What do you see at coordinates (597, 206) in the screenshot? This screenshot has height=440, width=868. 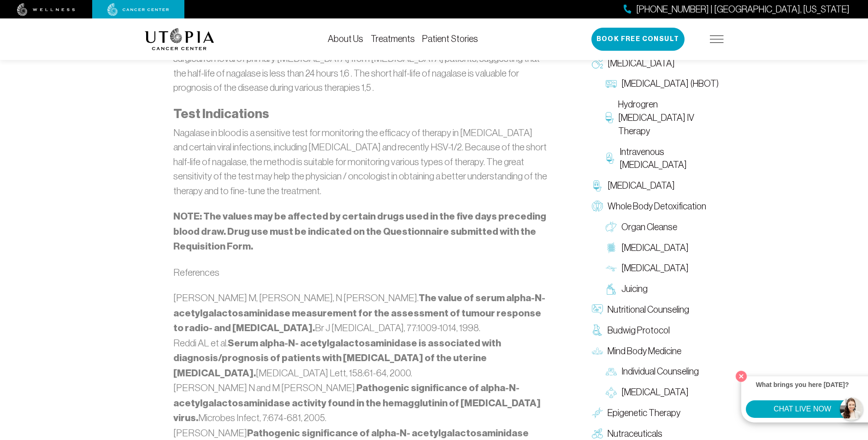 I see `img: Whole Body Detoxification` at bounding box center [597, 206].